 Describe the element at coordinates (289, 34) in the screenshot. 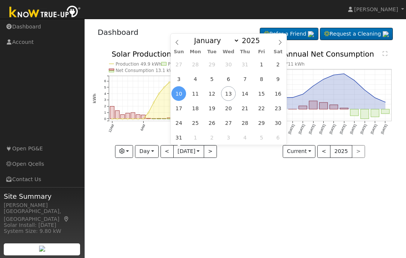

I see `a: Refer a Friend` at that location.